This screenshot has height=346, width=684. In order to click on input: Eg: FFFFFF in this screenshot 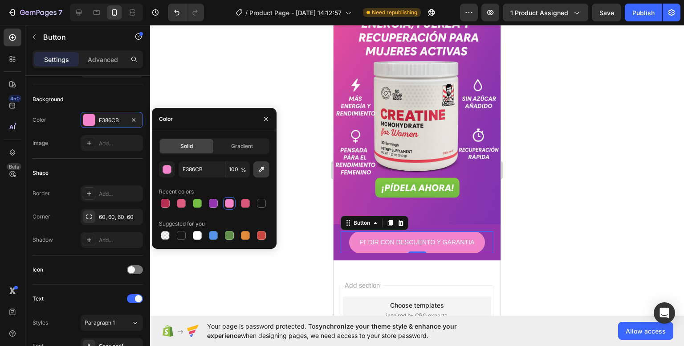, I will do `click(202, 169)`.